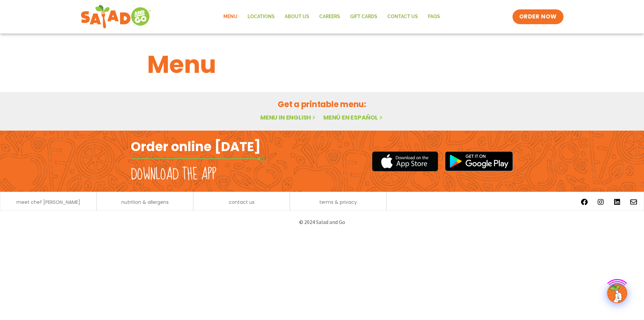 The image size is (644, 320). Describe the element at coordinates (364, 17) in the screenshot. I see `a: GIFT CARDS` at that location.